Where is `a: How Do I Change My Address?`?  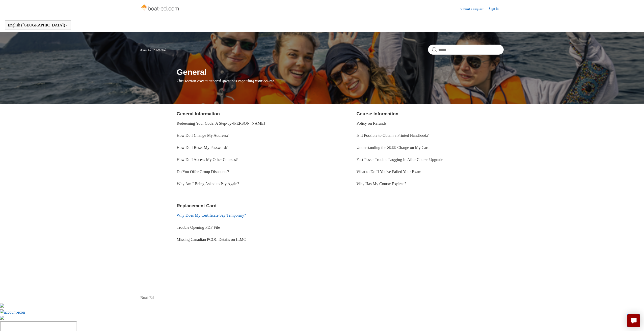 a: How Do I Change My Address? is located at coordinates (203, 135).